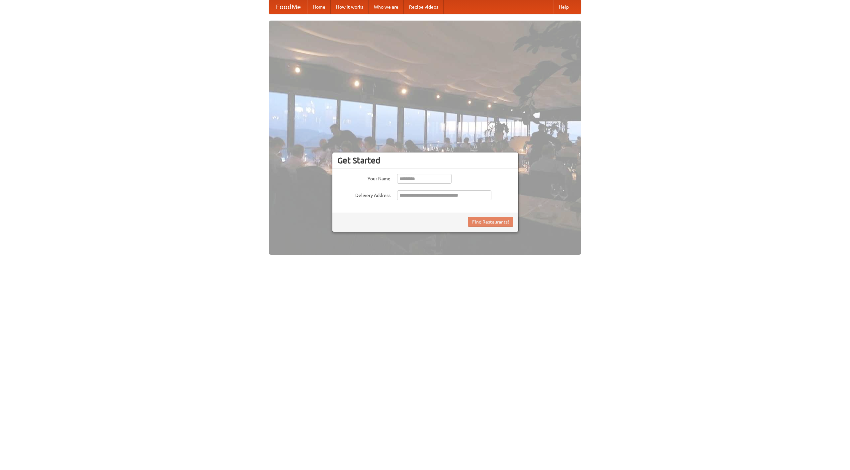 The width and height of the screenshot is (850, 470). Describe the element at coordinates (386, 7) in the screenshot. I see `a: Who we are` at that location.